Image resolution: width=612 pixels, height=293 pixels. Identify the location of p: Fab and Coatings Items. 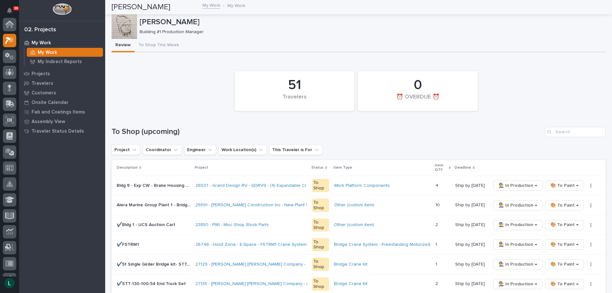
(58, 112).